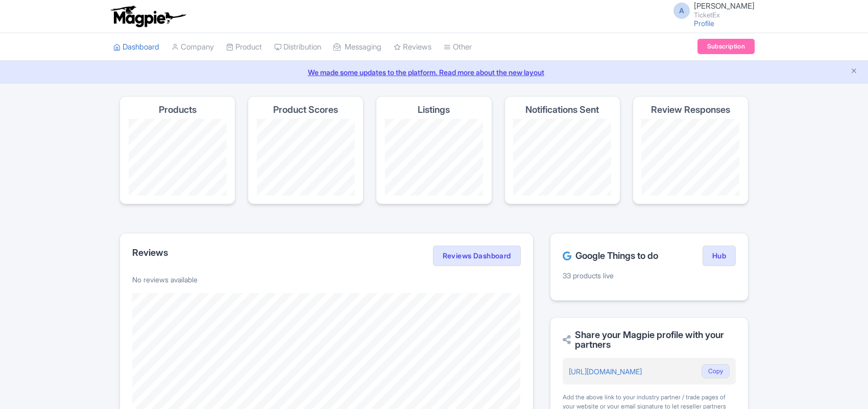  What do you see at coordinates (724, 15) in the screenshot?
I see `small: TicketEx` at bounding box center [724, 15].